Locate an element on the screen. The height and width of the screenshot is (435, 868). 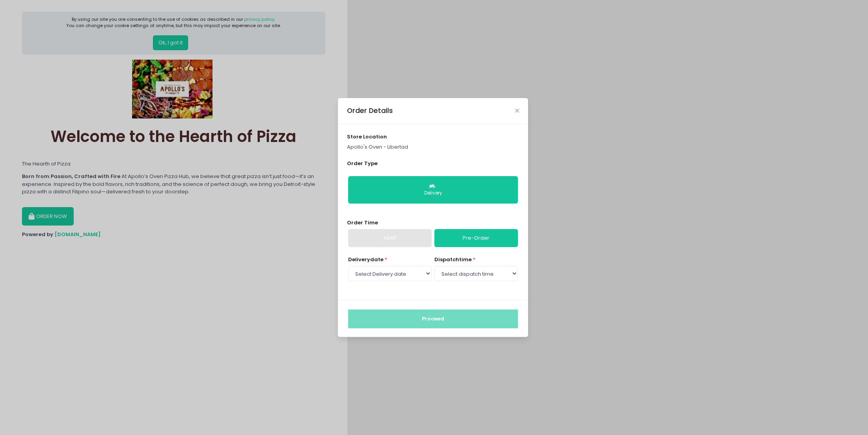
button: Proceed is located at coordinates (433, 319).